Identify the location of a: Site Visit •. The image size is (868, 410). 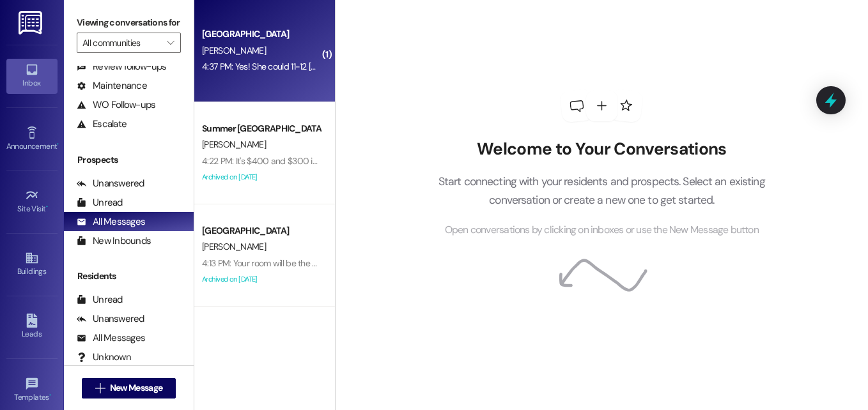
(32, 202).